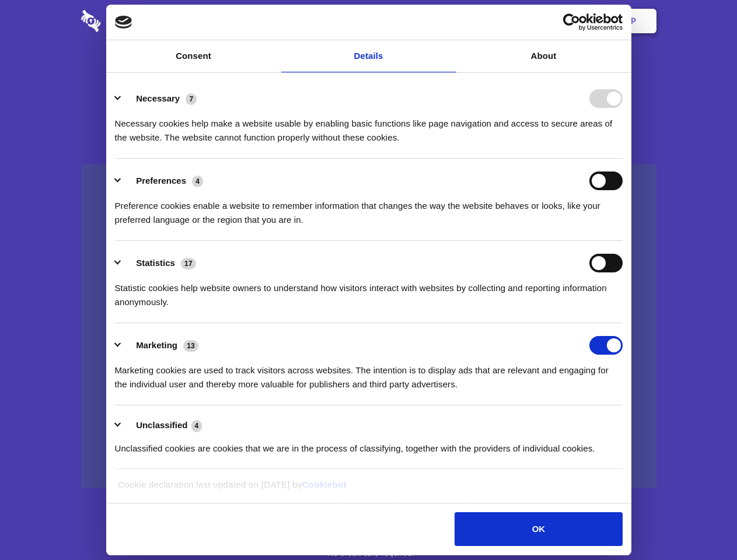 Image resolution: width=737 pixels, height=560 pixels. Describe the element at coordinates (368, 21) in the screenshot. I see `a: Pricing` at that location.